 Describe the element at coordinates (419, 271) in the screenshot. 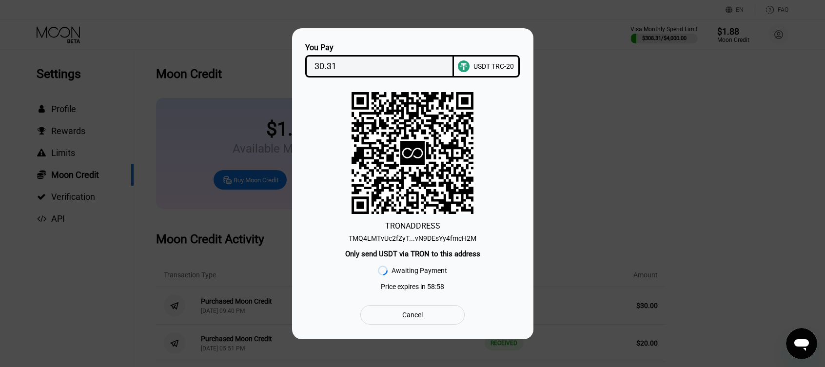

I see `div: Awaiting Payment` at that location.